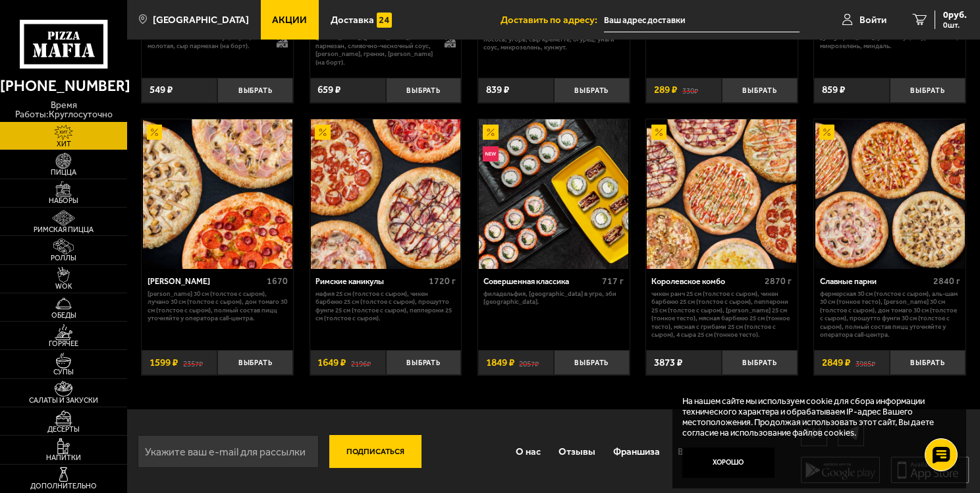 The width and height of the screenshot is (980, 493). What do you see at coordinates (277, 281) in the screenshot?
I see `span: 1670` at bounding box center [277, 281].